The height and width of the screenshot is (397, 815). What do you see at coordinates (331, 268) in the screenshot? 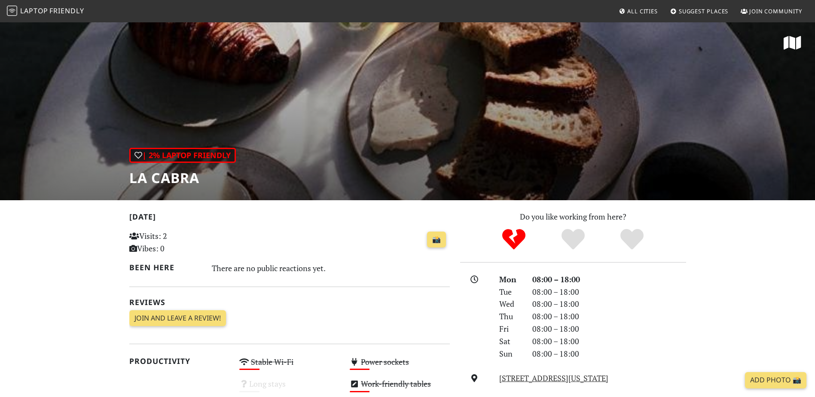
I see `div: There are no public reactions yet.` at bounding box center [331, 268].